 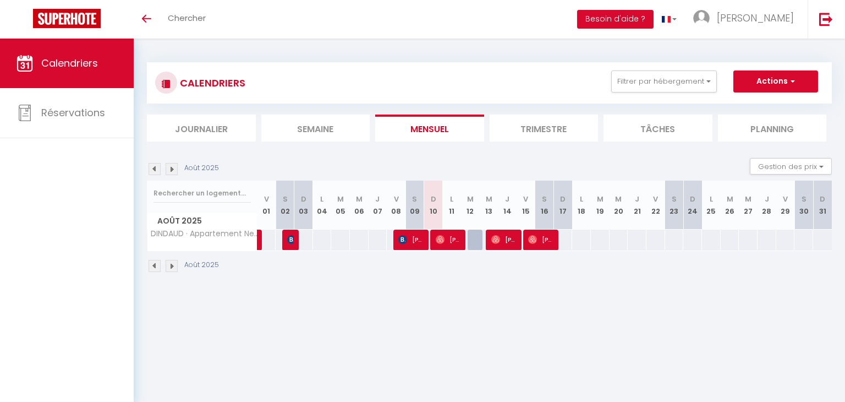 I want to click on li: Trimestre, so click(x=544, y=128).